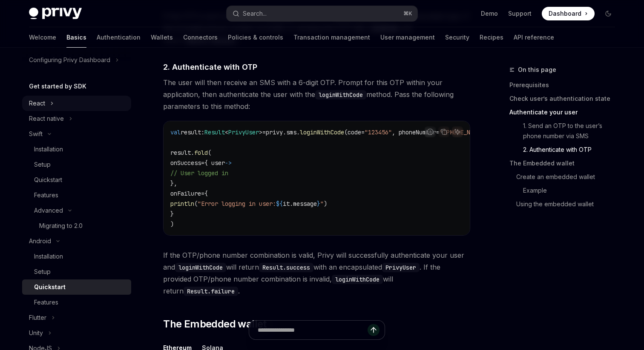 Image resolution: width=644 pixels, height=350 pixels. I want to click on span: If the OTP/phone number combination is valid, Privy will successfully authenticate your user and ..., so click(316, 273).